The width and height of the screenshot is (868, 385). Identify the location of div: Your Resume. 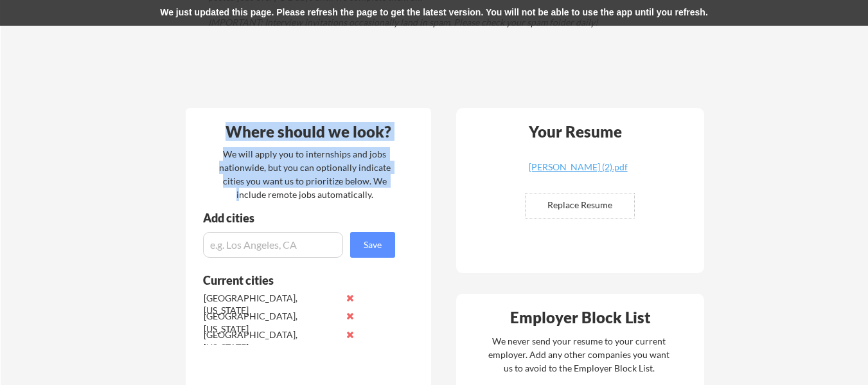
(575, 132).